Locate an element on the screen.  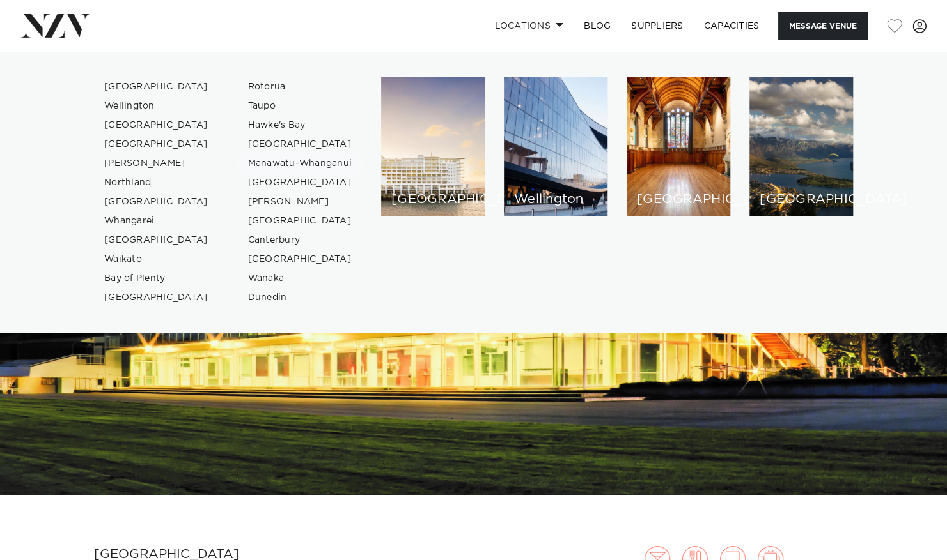
a: Manawatū-Whanganui is located at coordinates (300, 164).